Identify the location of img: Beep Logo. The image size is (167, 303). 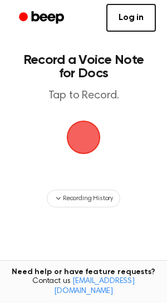
(83, 137).